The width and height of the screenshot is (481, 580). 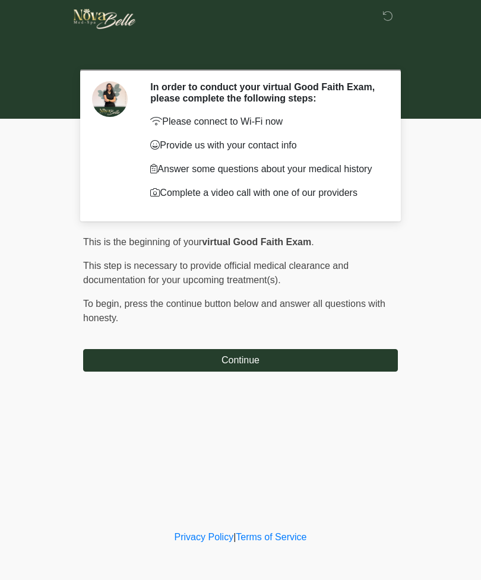 I want to click on img: Agent Avatar, so click(x=110, y=99).